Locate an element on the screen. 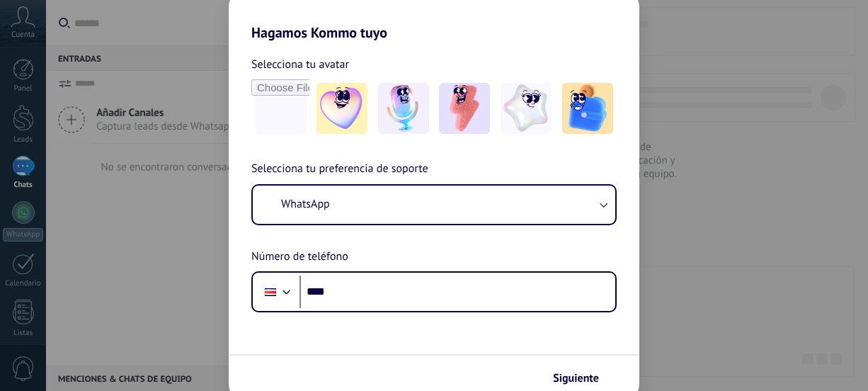 The width and height of the screenshot is (868, 391). span: Selecciona tu preferencia de soporte is located at coordinates (340, 169).